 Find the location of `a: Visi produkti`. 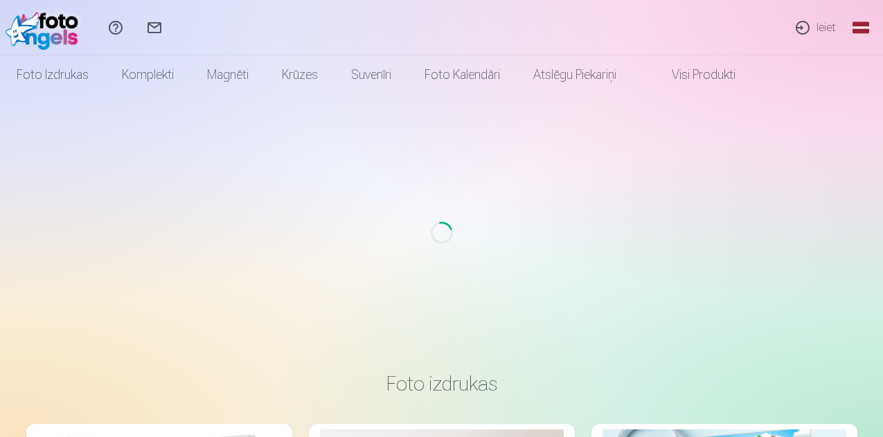

a: Visi produkti is located at coordinates (692, 75).